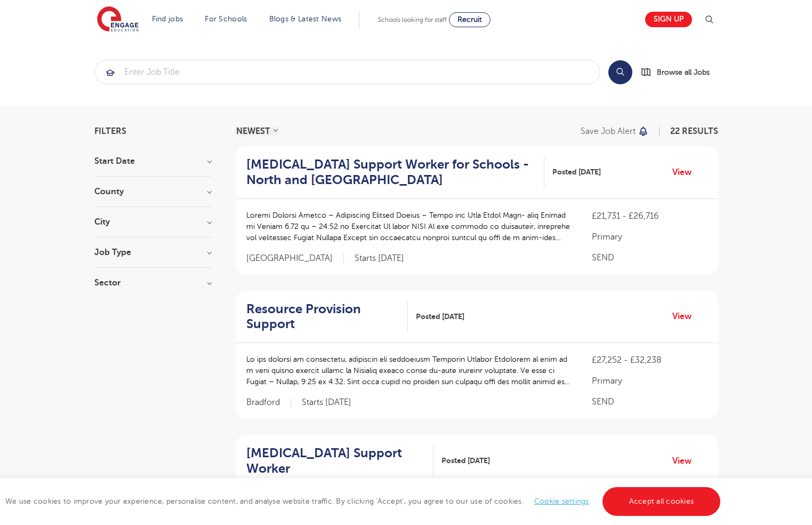  I want to click on div: Submit, so click(348, 72).